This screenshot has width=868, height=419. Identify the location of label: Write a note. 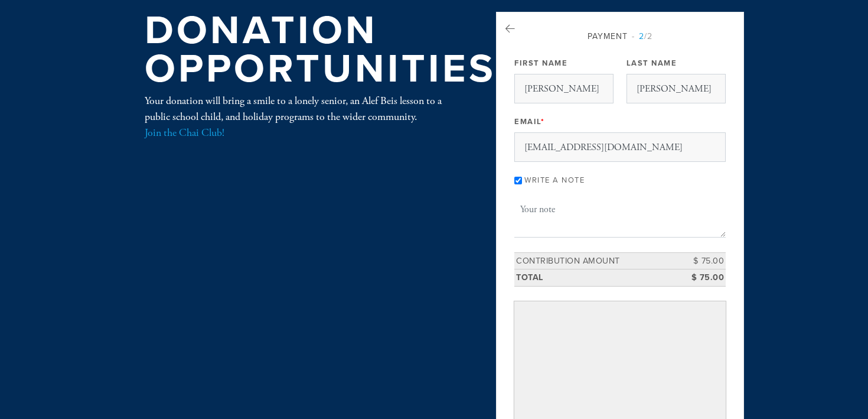
(555, 181).